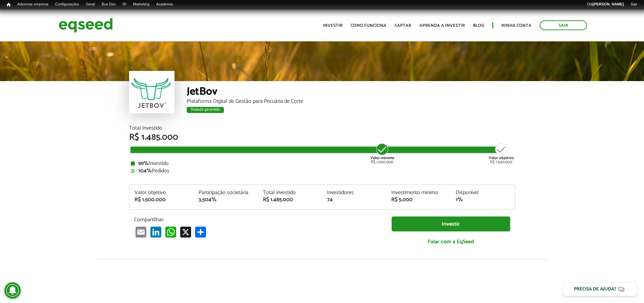 This screenshot has height=303, width=644. I want to click on strong: Valor mínimo, so click(382, 158).